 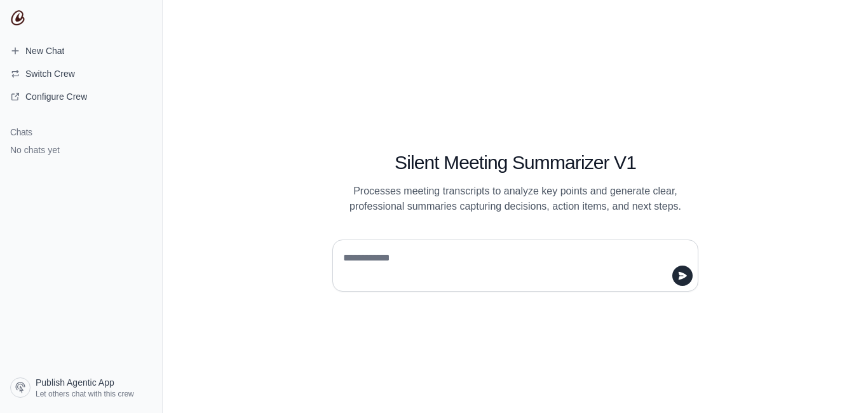 I want to click on a: New Chat, so click(x=81, y=50).